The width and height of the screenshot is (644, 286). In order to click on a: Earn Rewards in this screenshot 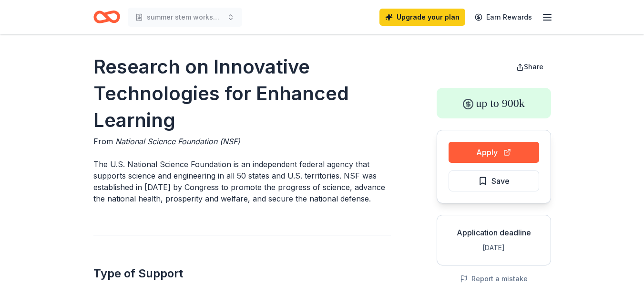, I will do `click(503, 17)`.